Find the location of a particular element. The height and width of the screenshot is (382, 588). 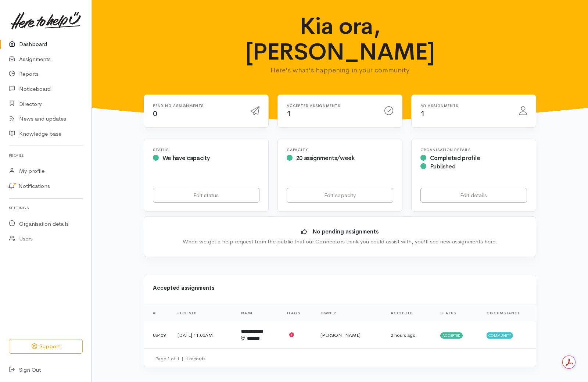

th: Name is located at coordinates (258, 312).